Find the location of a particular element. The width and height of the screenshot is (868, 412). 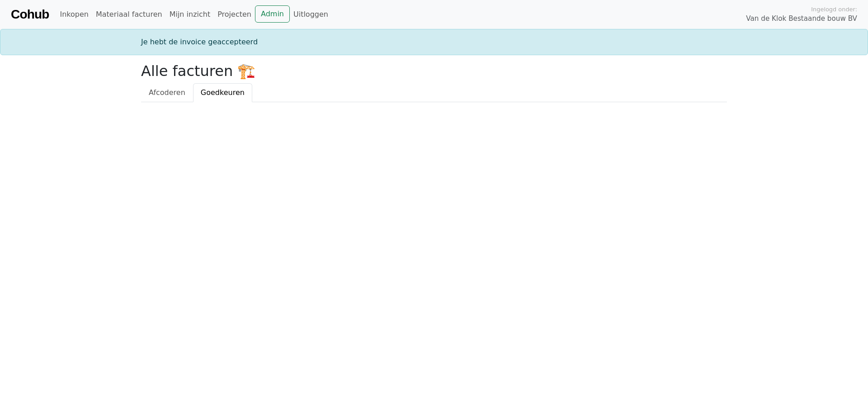

span: Van de Klok Bestaande bouw BV is located at coordinates (802, 18).